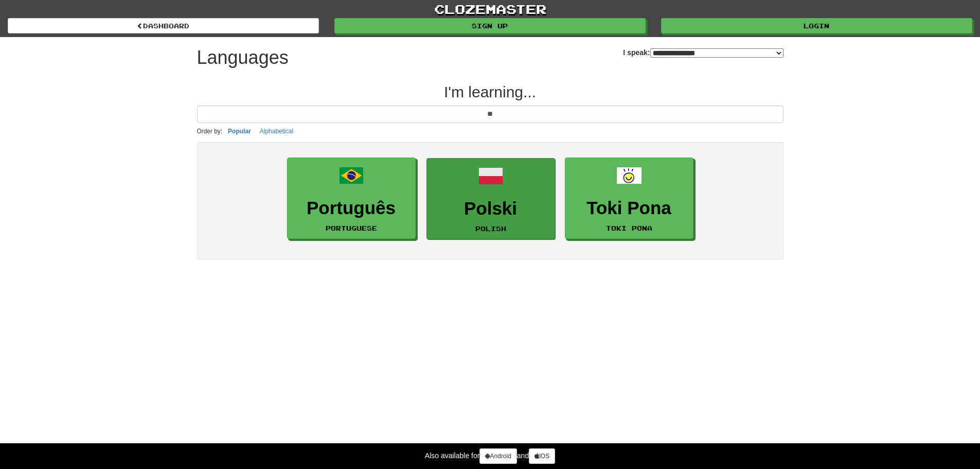 The width and height of the screenshot is (980, 469). Describe the element at coordinates (276, 131) in the screenshot. I see `button: Alphabetical` at that location.